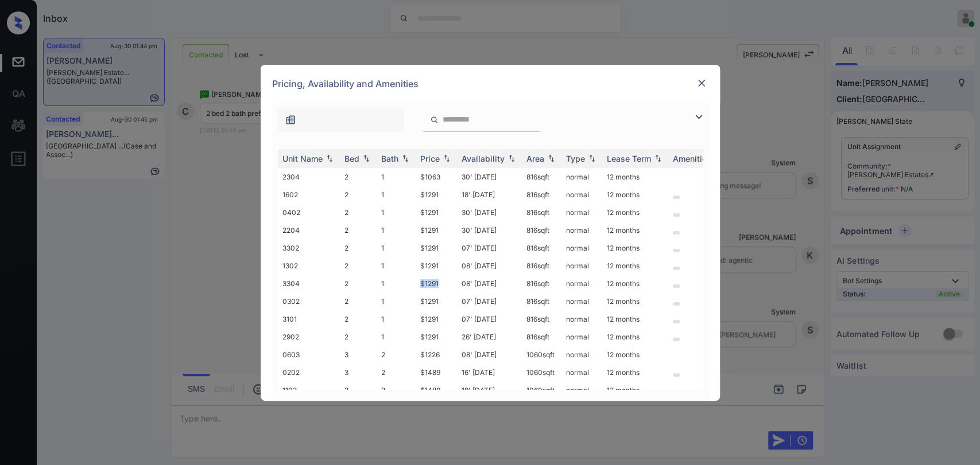 The height and width of the screenshot is (465, 980). What do you see at coordinates (309, 319) in the screenshot?
I see `td: 3101` at bounding box center [309, 319].